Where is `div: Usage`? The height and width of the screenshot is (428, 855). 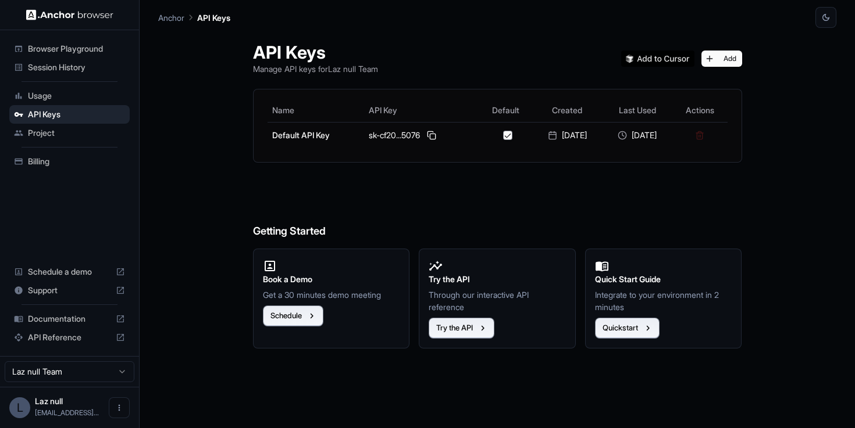 div: Usage is located at coordinates (69, 96).